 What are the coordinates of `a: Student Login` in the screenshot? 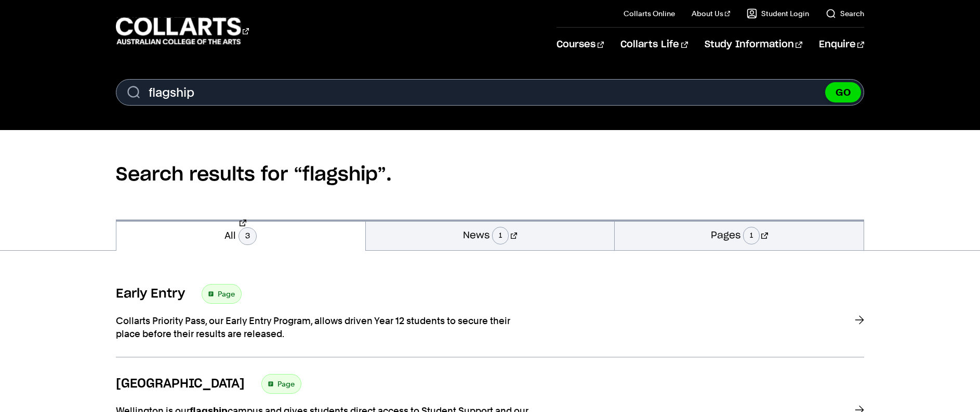 It's located at (778, 14).